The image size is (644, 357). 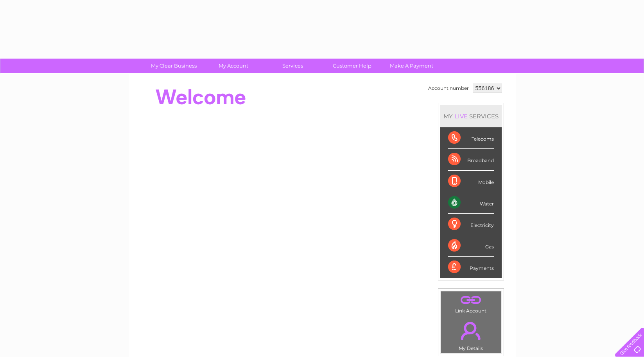 I want to click on div: Broadband, so click(x=471, y=160).